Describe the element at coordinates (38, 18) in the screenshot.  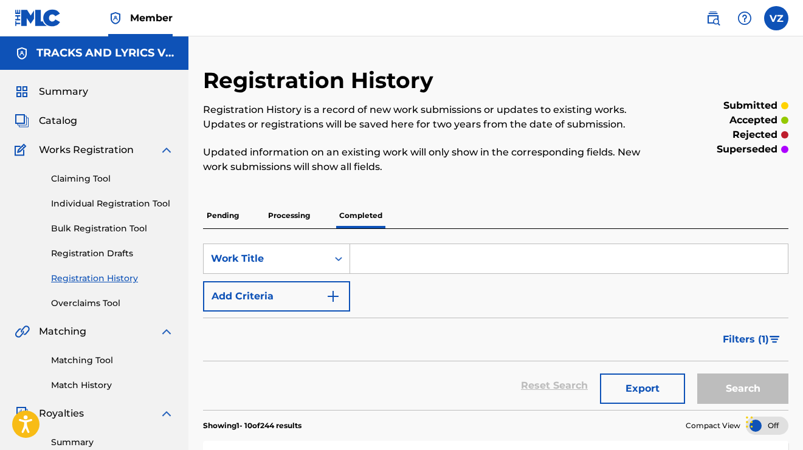
I see `img: MLC Logo` at that location.